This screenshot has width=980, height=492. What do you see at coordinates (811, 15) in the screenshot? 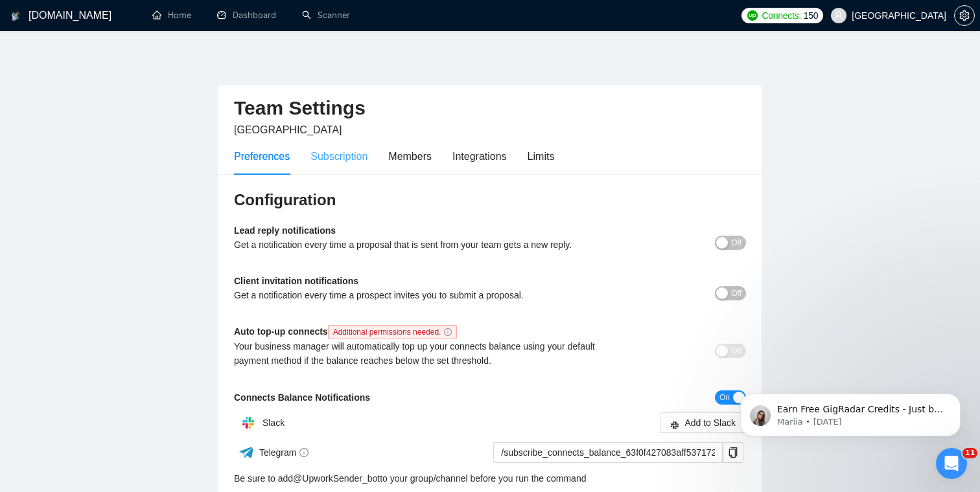
I see `span: 150` at bounding box center [811, 15].